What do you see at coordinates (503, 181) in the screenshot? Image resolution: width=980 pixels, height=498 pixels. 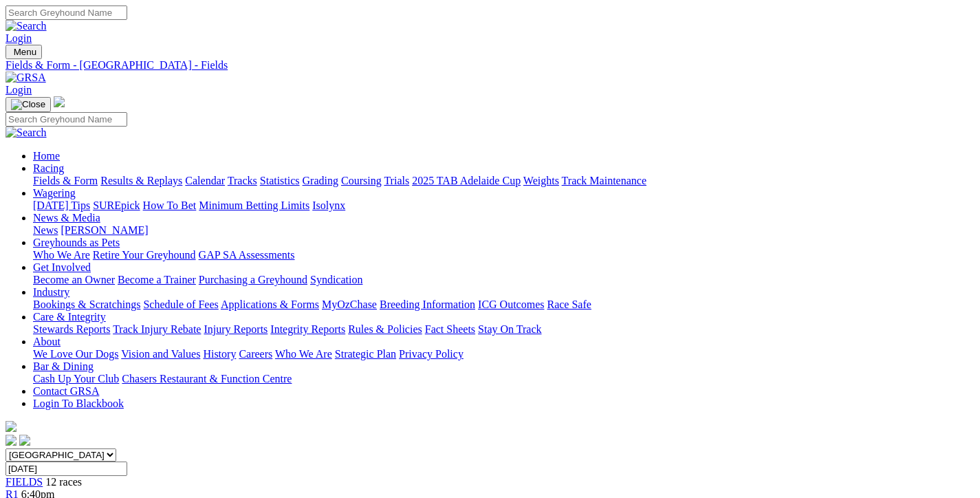 I see `div: Racing` at bounding box center [503, 181].